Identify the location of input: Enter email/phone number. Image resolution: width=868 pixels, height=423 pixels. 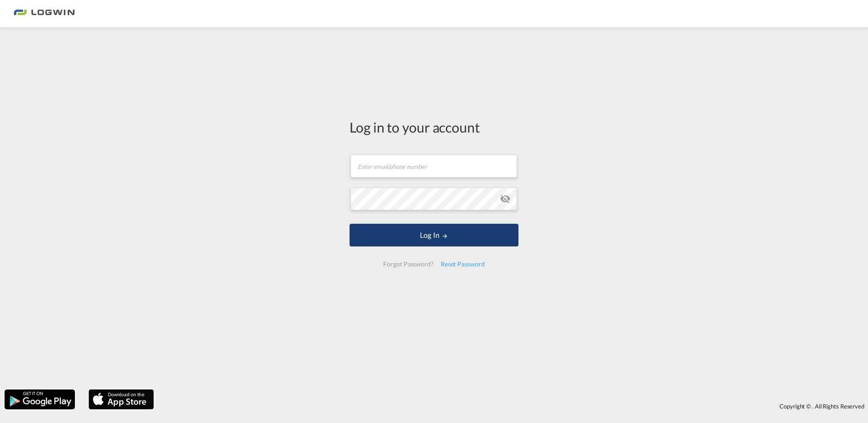
(434, 166).